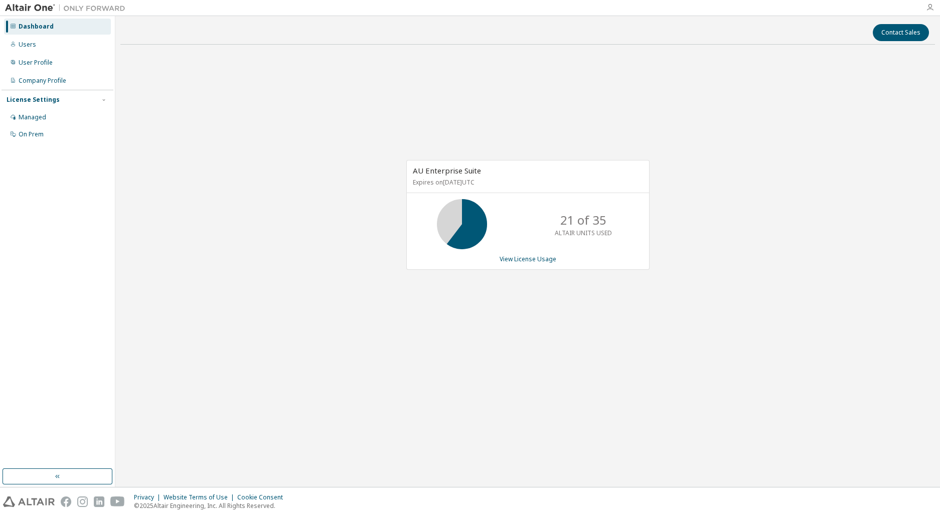  I want to click on p: 21 of 35, so click(584, 220).